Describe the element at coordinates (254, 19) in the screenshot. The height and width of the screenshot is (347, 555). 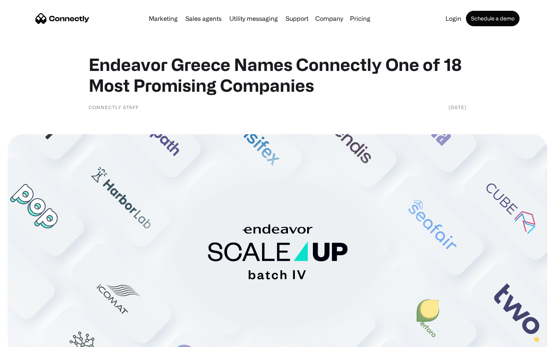
I see `a: Utility messaging` at that location.